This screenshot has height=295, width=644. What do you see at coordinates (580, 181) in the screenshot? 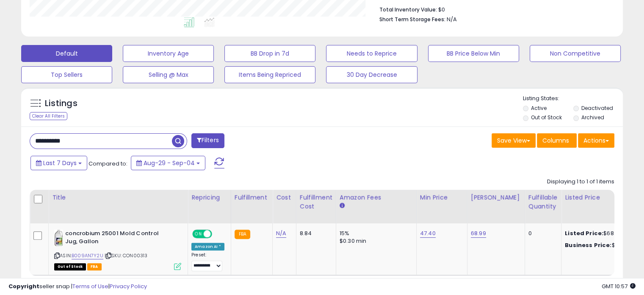
I see `div: Displaying 1 to 1 of 1 items` at bounding box center [580, 181].